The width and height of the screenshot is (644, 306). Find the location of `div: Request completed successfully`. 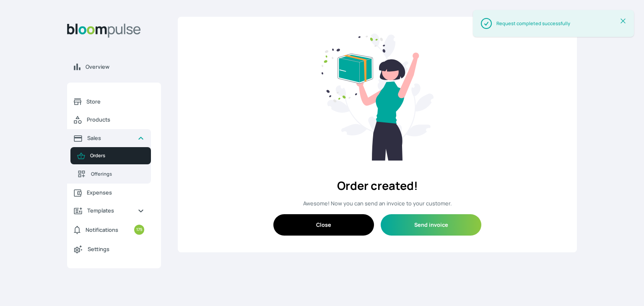

div: Request completed successfully is located at coordinates (534, 24).